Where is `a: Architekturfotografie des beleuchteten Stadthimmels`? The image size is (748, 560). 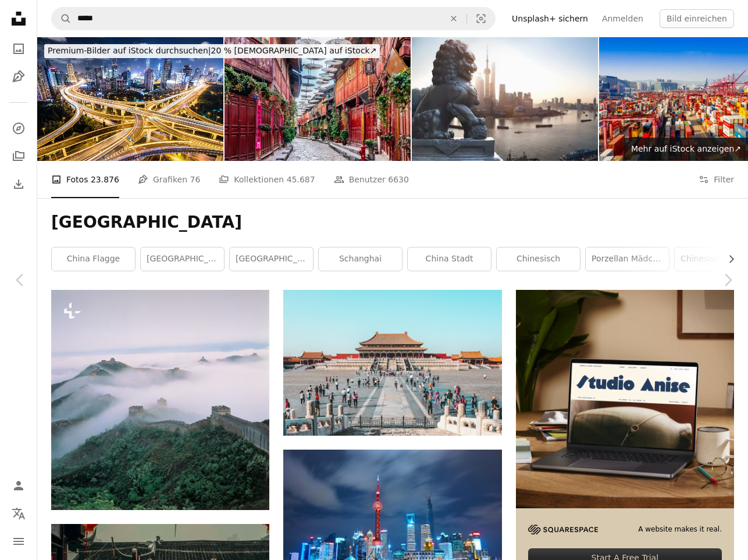 a: Architekturfotografie des beleuchteten Stadthimmels is located at coordinates (392, 523).